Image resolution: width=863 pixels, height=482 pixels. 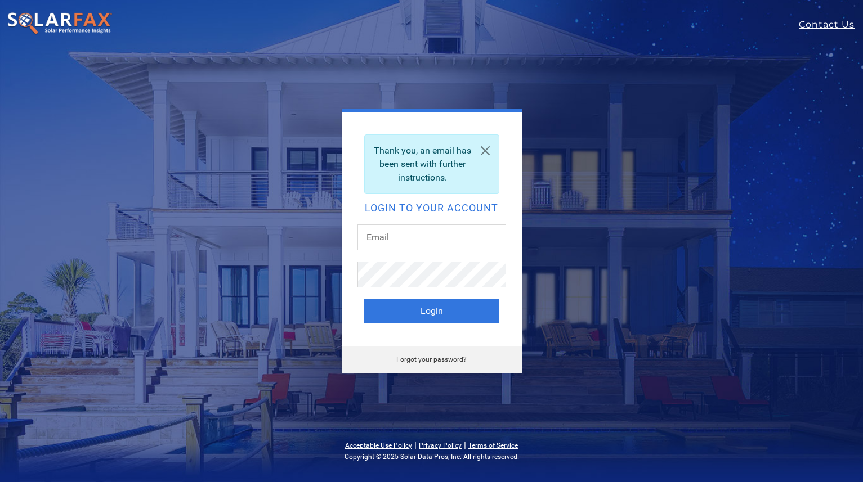 I want to click on a: Acceptable Use Policy, so click(x=378, y=446).